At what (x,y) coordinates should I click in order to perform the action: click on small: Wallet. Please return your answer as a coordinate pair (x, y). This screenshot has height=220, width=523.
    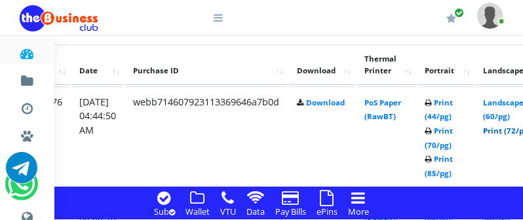
    Looking at the image, I should click on (197, 212).